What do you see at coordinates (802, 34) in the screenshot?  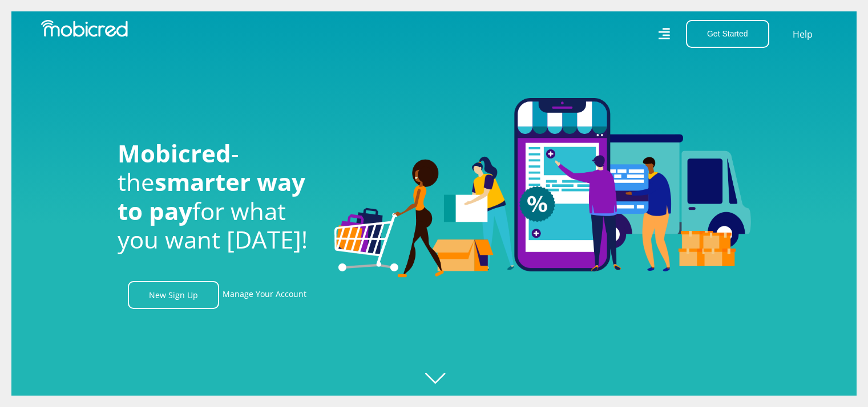 I see `a: Help` at bounding box center [802, 34].